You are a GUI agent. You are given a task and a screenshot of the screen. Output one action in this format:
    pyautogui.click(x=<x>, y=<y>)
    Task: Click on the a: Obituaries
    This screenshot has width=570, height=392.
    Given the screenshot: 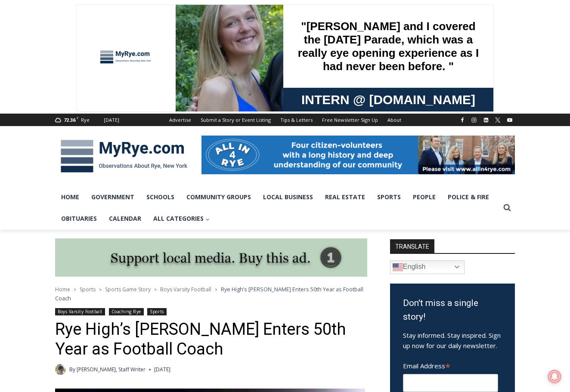 What is the action you would take?
    pyautogui.click(x=79, y=219)
    